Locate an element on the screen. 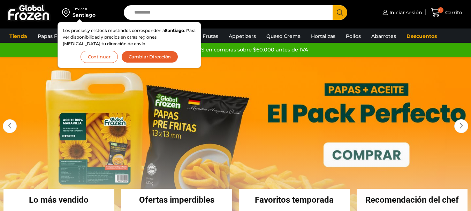 The height and width of the screenshot is (211, 471). div: Next slide is located at coordinates (461, 126).